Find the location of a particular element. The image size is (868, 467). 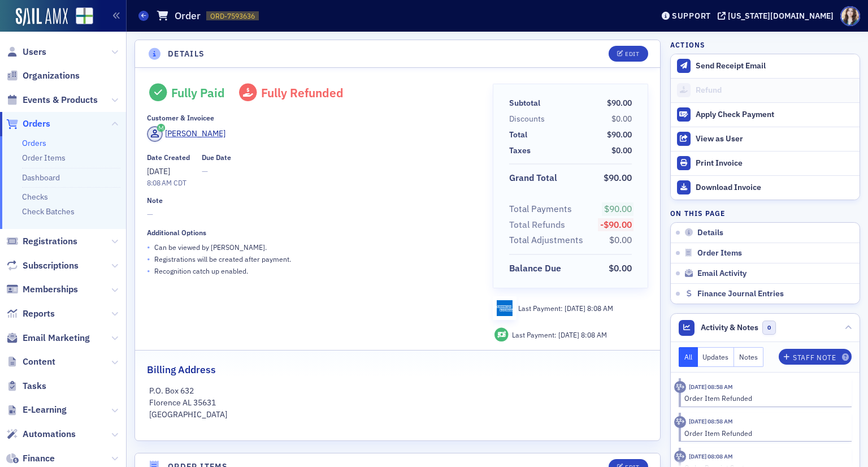

time: 8:08 AM is located at coordinates (160, 182).